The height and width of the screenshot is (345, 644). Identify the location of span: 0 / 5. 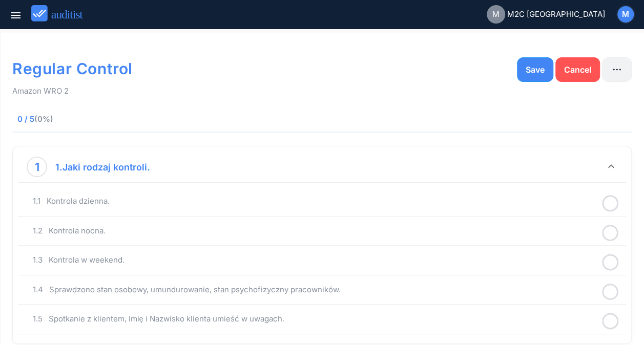
(107, 119).